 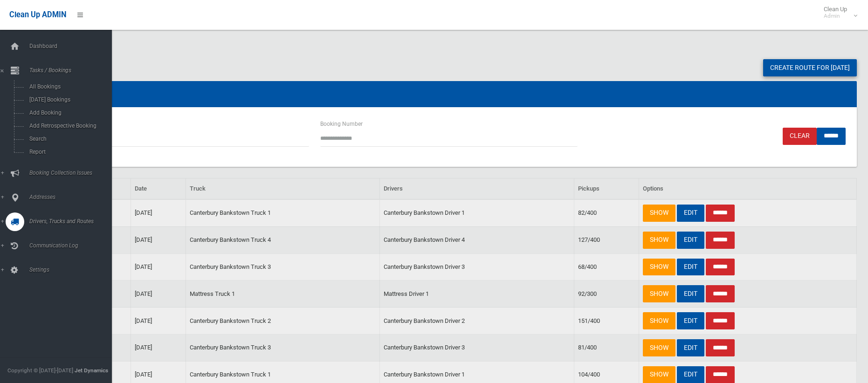 What do you see at coordinates (607, 348) in the screenshot?
I see `td: 81/400` at bounding box center [607, 348].